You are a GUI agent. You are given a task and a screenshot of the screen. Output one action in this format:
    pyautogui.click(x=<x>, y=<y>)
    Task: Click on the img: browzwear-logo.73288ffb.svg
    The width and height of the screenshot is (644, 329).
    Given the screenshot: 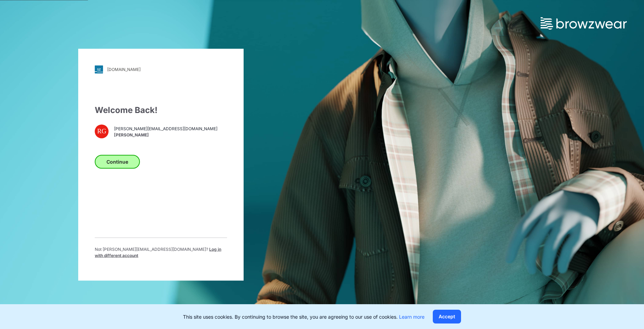 What is the action you would take?
    pyautogui.click(x=584, y=23)
    